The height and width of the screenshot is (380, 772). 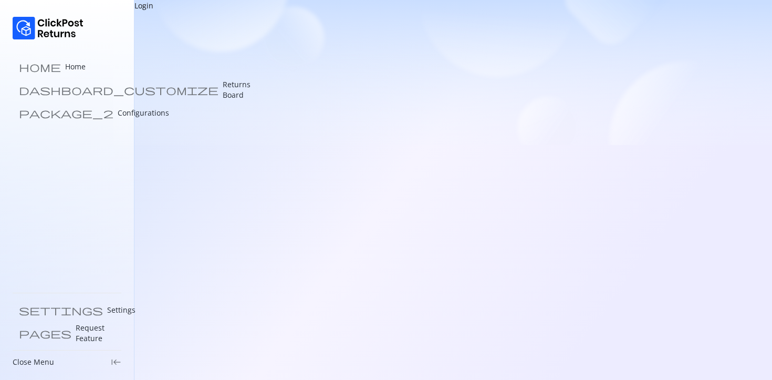 I want to click on p: Close Menu, so click(x=33, y=362).